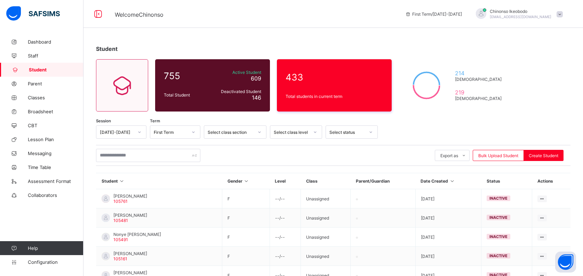 Image resolution: width=583 pixels, height=276 pixels. Describe the element at coordinates (237, 91) in the screenshot. I see `span: Deactivated Student` at that location.